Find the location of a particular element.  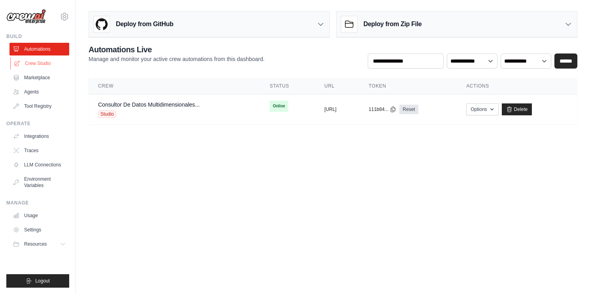

h2: Automations Live is located at coordinates (176, 49).